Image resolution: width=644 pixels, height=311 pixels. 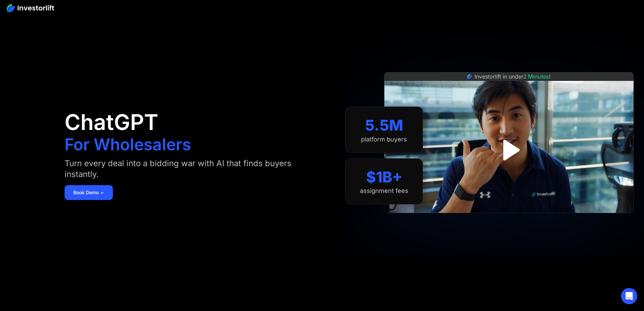 I want to click on a: open lightbox, so click(x=509, y=150).